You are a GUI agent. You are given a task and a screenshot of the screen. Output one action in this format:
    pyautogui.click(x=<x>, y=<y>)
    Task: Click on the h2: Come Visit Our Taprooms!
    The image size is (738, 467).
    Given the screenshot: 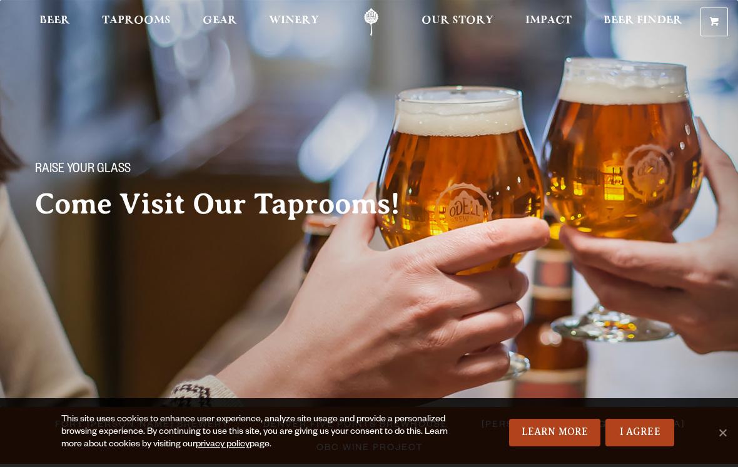 What is the action you would take?
    pyautogui.click(x=230, y=204)
    